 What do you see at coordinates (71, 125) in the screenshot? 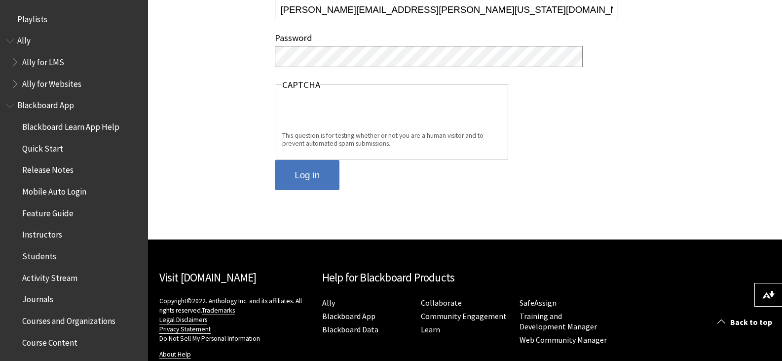
I see `span: Blackboard Learn App Help` at bounding box center [71, 125].